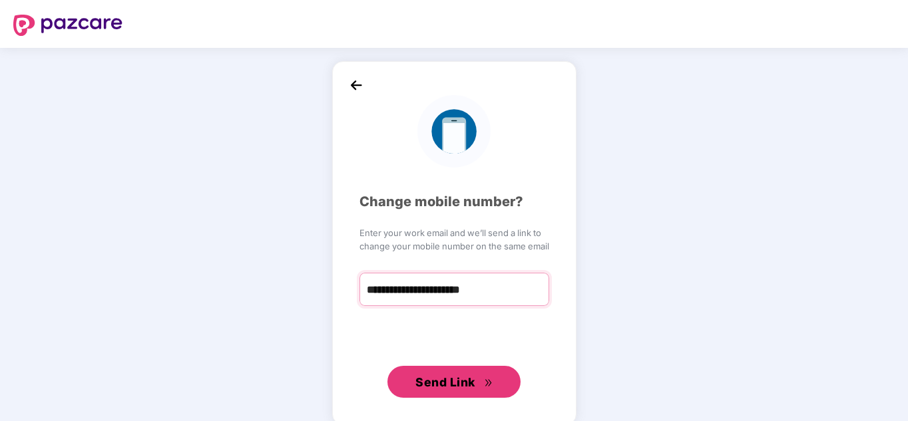 The image size is (908, 421). What do you see at coordinates (454, 202) in the screenshot?
I see `div: Change mobile number?` at bounding box center [454, 202].